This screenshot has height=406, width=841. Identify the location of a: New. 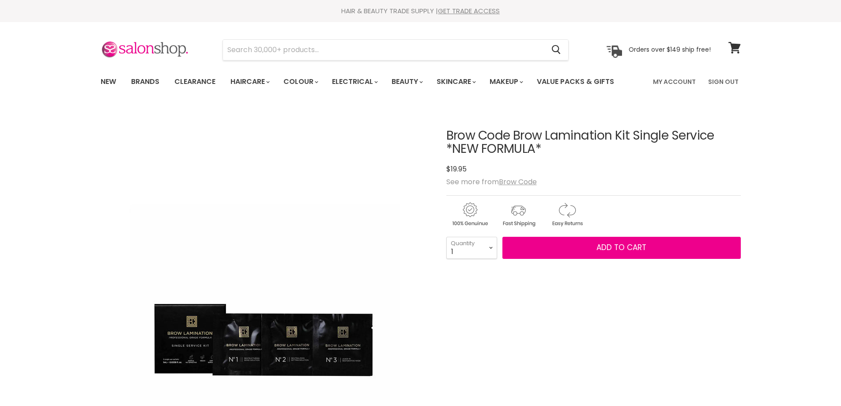
(108, 82).